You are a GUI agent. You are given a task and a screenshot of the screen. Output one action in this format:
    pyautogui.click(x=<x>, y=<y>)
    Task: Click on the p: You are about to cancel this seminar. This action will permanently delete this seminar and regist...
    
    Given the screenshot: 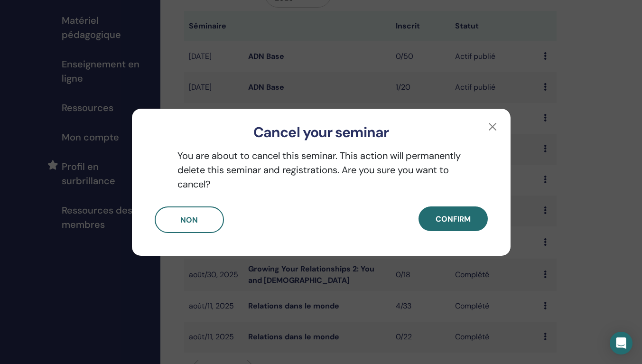 What is the action you would take?
    pyautogui.click(x=321, y=170)
    